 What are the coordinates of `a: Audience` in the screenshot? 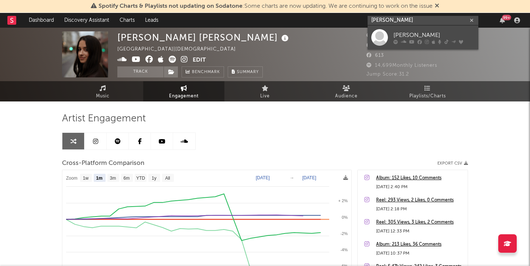 It's located at (346, 91).